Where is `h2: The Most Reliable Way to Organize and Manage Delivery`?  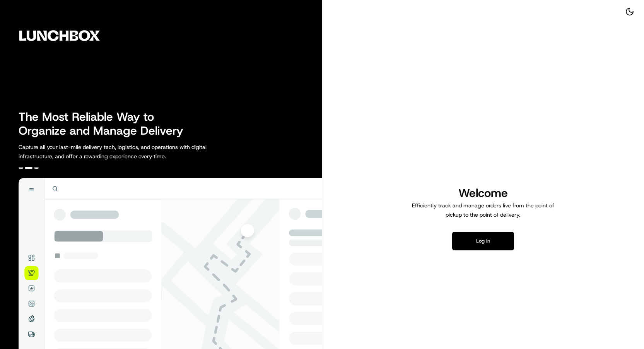
h2: The Most Reliable Way to Organize and Manage Delivery is located at coordinates (105, 124).